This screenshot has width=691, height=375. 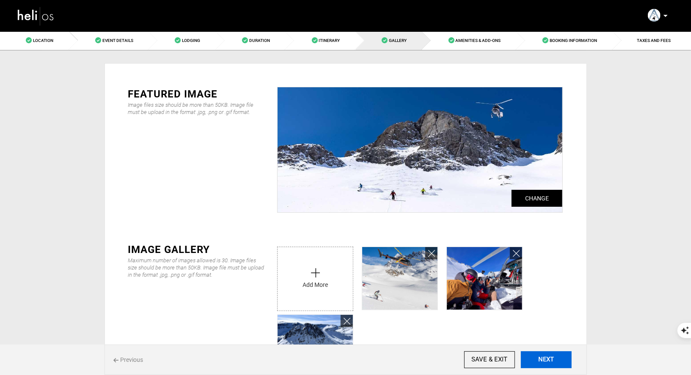 What do you see at coordinates (191, 40) in the screenshot?
I see `span: Lodging` at bounding box center [191, 40].